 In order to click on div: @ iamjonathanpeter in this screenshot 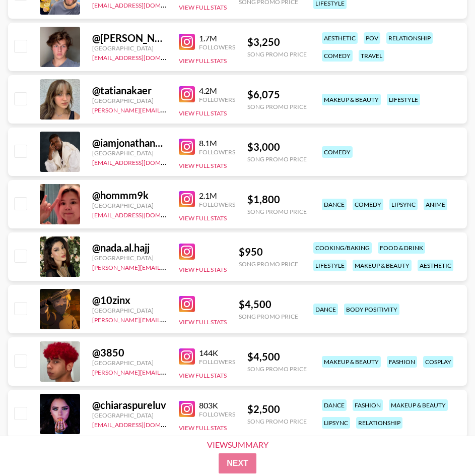, I will do `click(130, 143)`.